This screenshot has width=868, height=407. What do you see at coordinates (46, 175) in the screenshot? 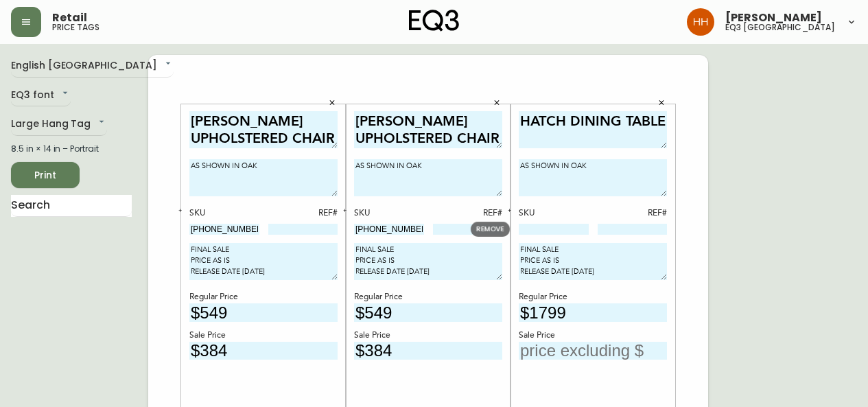
I see `span: Print` at bounding box center [46, 175].